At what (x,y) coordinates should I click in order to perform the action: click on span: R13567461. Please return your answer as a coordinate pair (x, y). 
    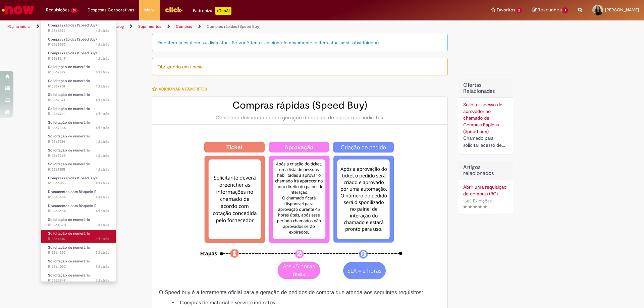
    Looking at the image, I should click on (79, 114).